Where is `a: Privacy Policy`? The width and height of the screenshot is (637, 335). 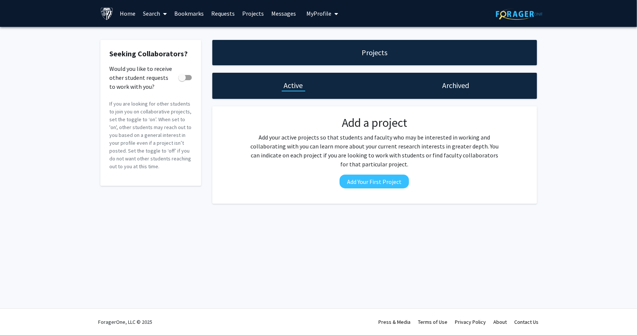
a: Privacy Policy is located at coordinates (471, 322).